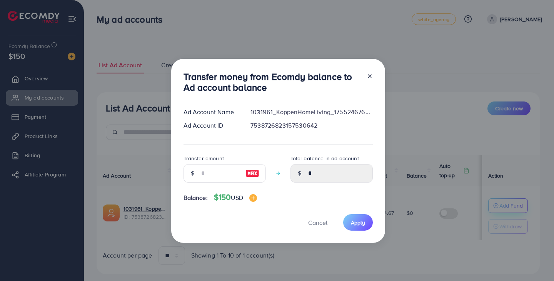 The image size is (554, 281). I want to click on span: Apply, so click(358, 223).